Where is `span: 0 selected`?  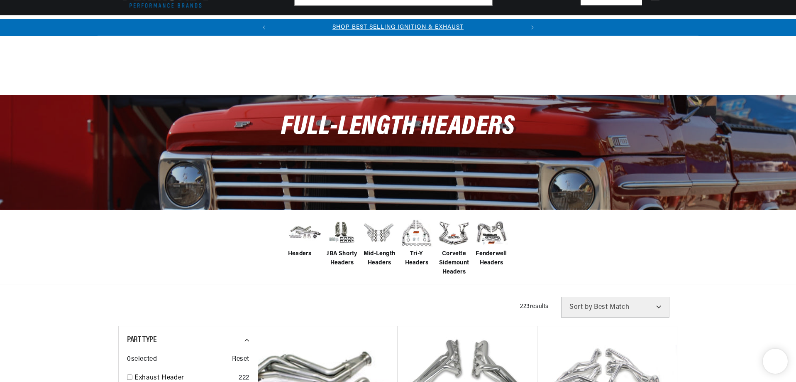
span: 0 selected is located at coordinates (142, 359).